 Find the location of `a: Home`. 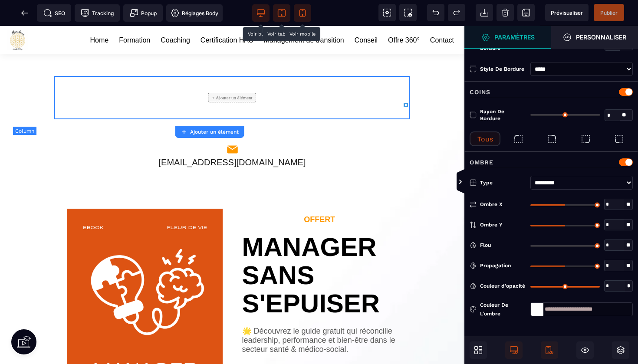

a: Home is located at coordinates (100, 14).